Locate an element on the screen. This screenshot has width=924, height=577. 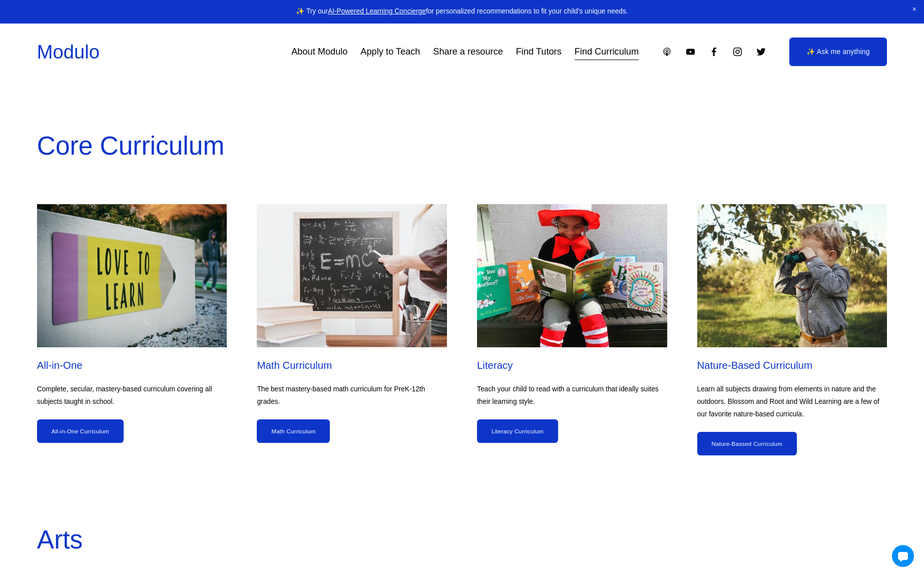
a: ✨ Ask me anything is located at coordinates (838, 51).